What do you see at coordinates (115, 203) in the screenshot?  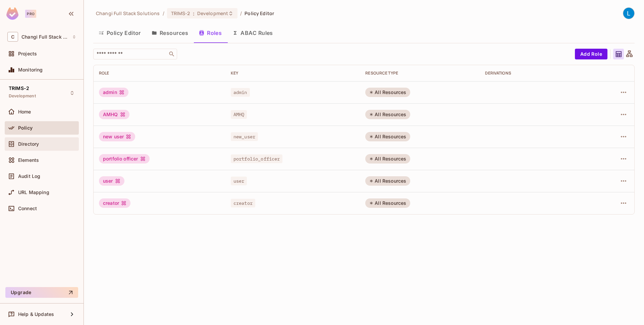 I see `div: creator` at bounding box center [115, 203].